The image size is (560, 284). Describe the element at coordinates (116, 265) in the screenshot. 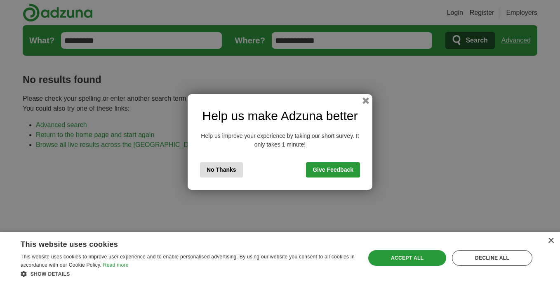

I see `a: Read more, opens a new window` at that location.